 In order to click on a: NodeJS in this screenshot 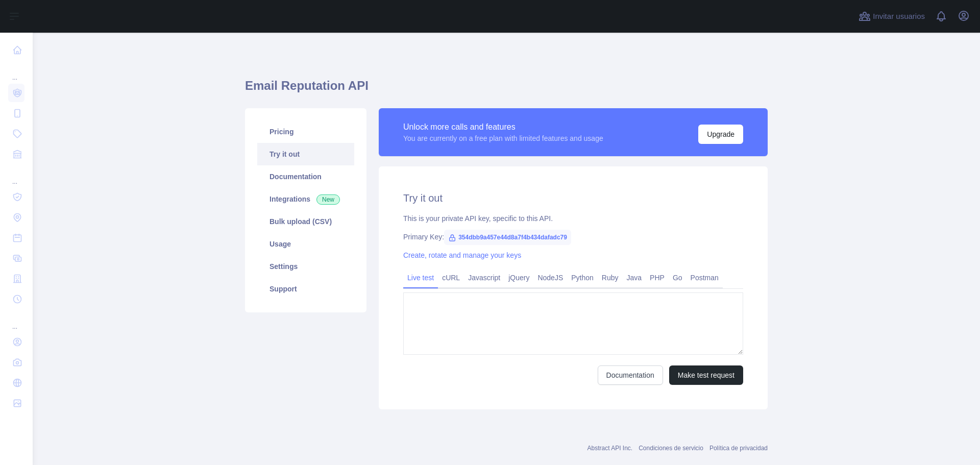, I will do `click(550, 278)`.